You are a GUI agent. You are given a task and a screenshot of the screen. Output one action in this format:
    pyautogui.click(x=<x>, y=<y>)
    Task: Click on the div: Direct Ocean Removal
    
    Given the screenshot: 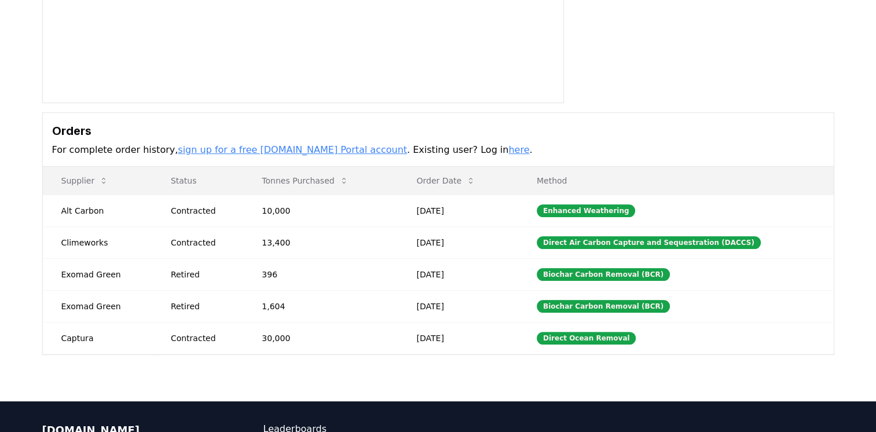 What is the action you would take?
    pyautogui.click(x=586, y=338)
    